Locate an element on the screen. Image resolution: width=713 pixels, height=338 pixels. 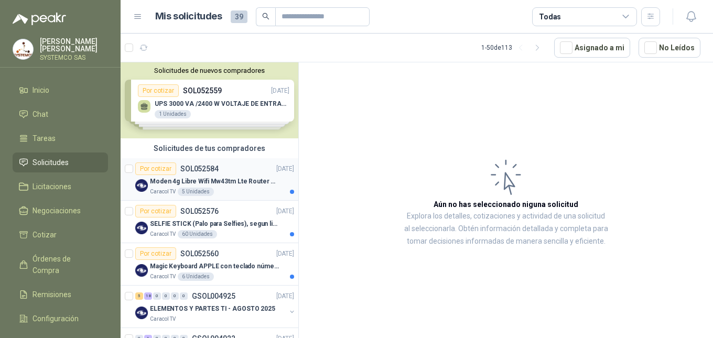
a: Órdenes de Compra is located at coordinates (60, 265).